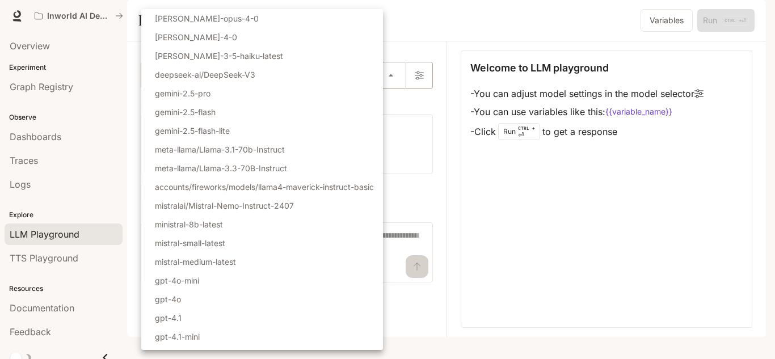 The height and width of the screenshot is (359, 775). I want to click on p: gpt-4.1, so click(168, 318).